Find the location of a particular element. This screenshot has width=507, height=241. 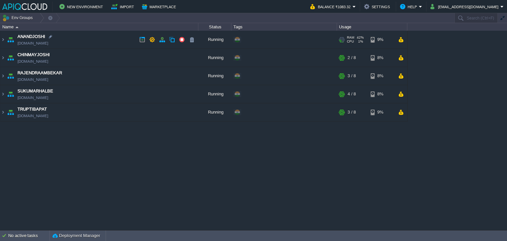

span: 42% is located at coordinates (360, 38).